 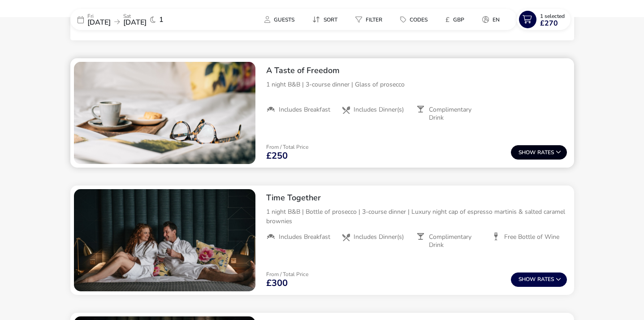 I want to click on span: 1, so click(x=161, y=20).